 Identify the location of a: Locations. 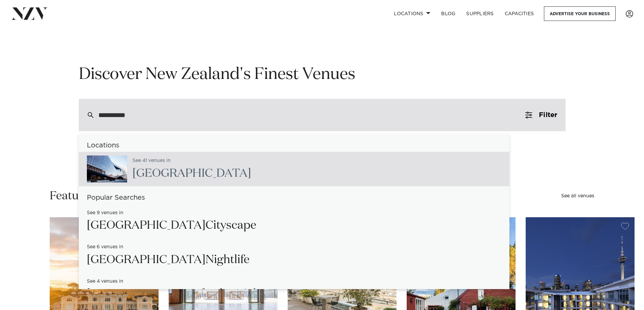
(412, 14).